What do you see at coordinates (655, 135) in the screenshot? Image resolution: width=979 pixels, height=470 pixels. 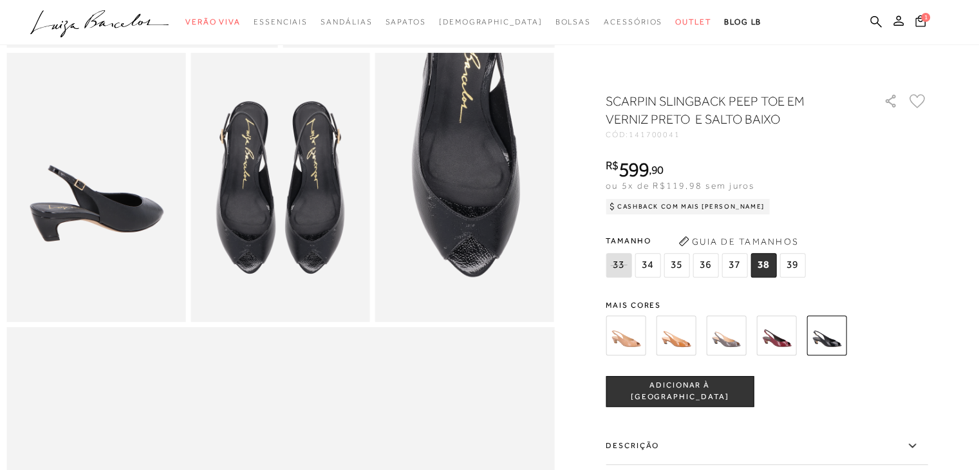 I see `span: 141700041` at bounding box center [655, 135].